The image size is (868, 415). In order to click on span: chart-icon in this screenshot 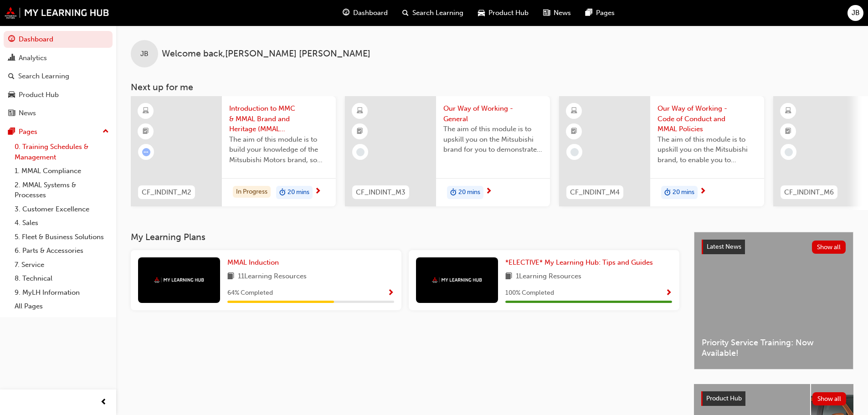, I will do `click(11, 58)`.